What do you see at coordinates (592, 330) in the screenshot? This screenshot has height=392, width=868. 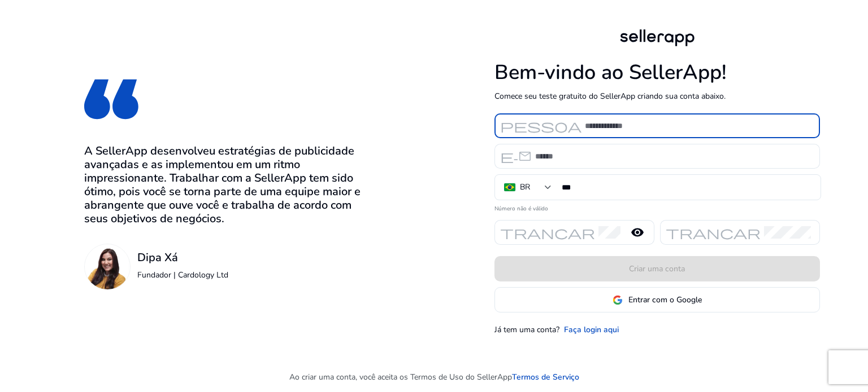 I see `font: Faça login aqui` at bounding box center [592, 330].